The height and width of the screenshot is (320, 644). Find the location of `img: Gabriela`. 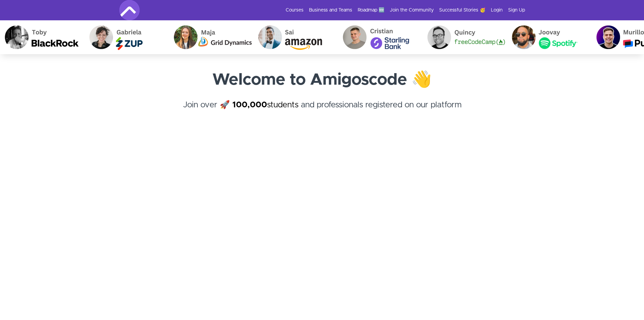

img: Gabriela is located at coordinates (126, 37).